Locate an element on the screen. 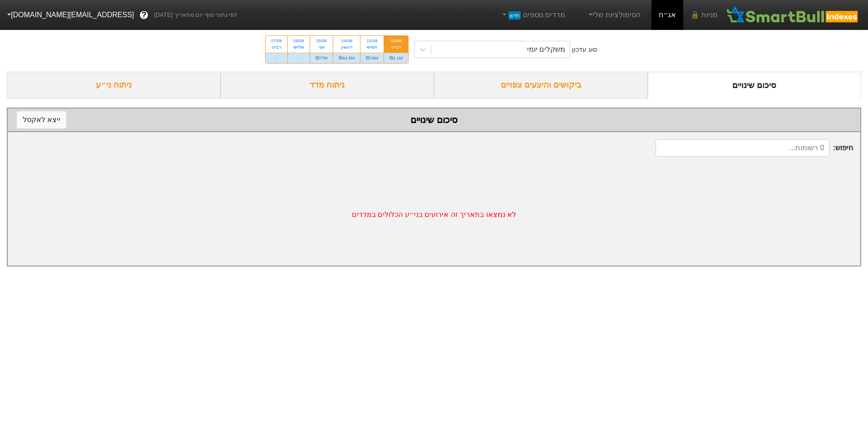  span: חדש is located at coordinates (514, 16).